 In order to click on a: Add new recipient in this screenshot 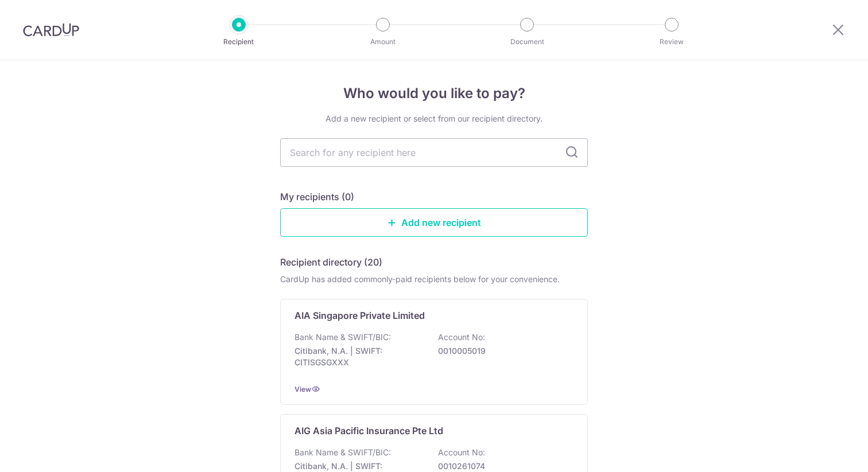, I will do `click(434, 223)`.